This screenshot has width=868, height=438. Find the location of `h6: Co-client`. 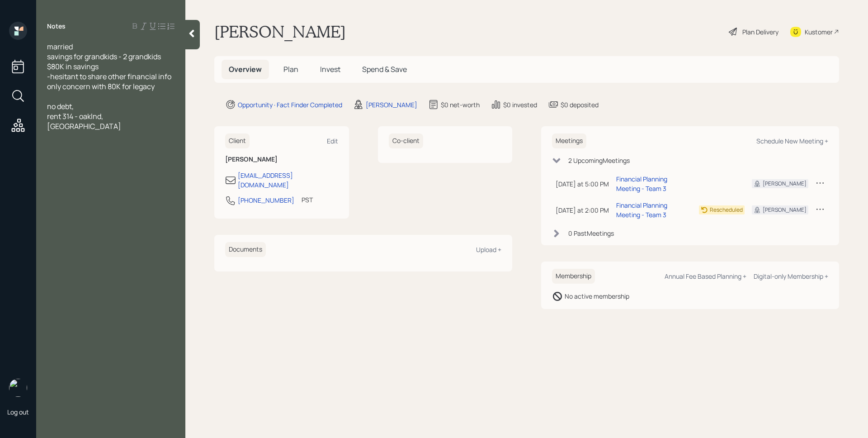

h6: Co-client is located at coordinates (406, 141).